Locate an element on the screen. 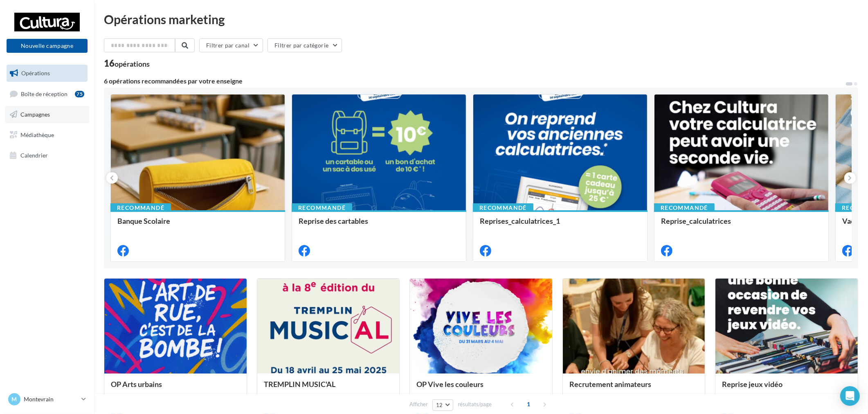  button: 12 is located at coordinates (442, 405).